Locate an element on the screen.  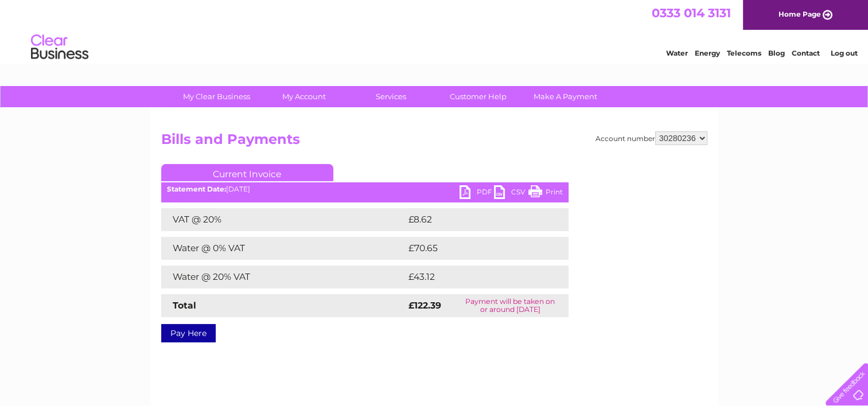
strong: Total is located at coordinates (184, 305).